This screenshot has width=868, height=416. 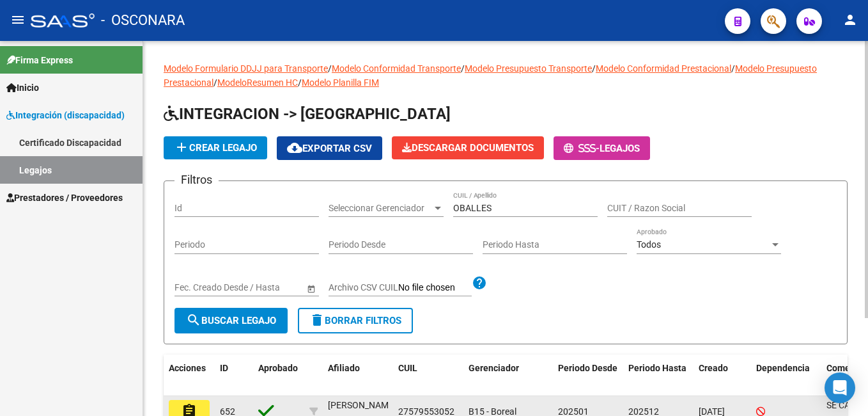 I want to click on mat-icon: search, so click(x=193, y=320).